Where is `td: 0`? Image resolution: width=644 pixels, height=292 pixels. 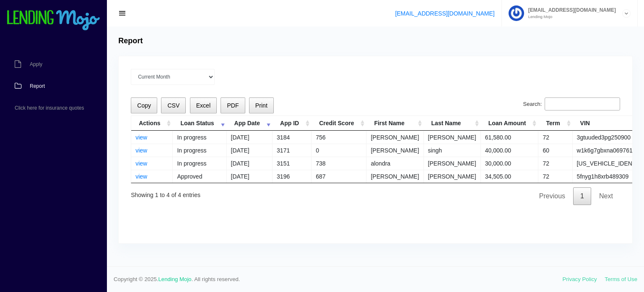
td: 0 is located at coordinates (339, 150).